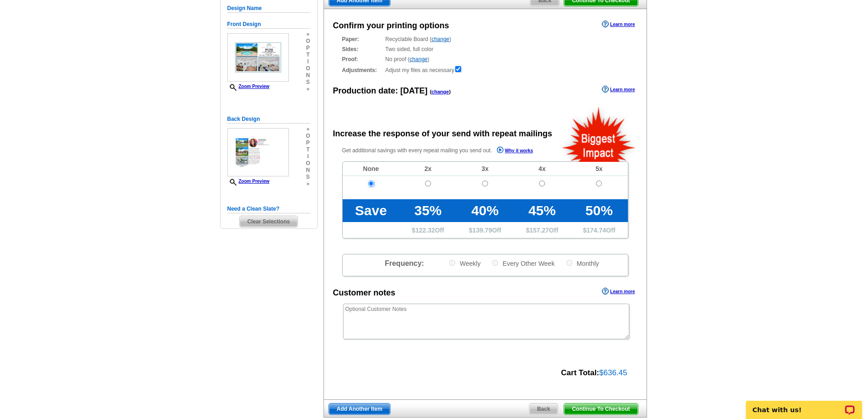 The width and height of the screenshot is (868, 419). Describe the element at coordinates (582, 263) in the screenshot. I see `label: Monthly` at that location.